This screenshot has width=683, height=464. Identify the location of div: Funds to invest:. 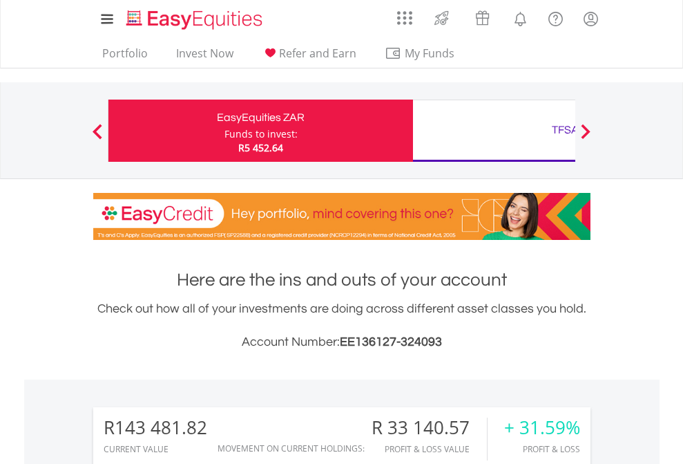
(261, 134).